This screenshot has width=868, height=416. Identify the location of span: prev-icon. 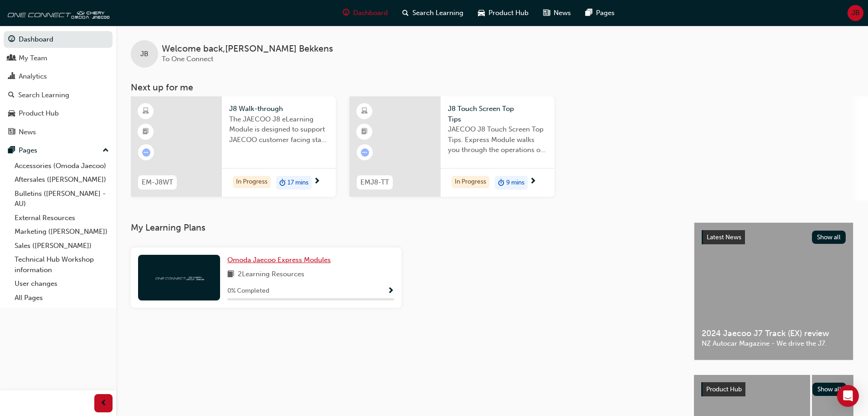
(104, 403).